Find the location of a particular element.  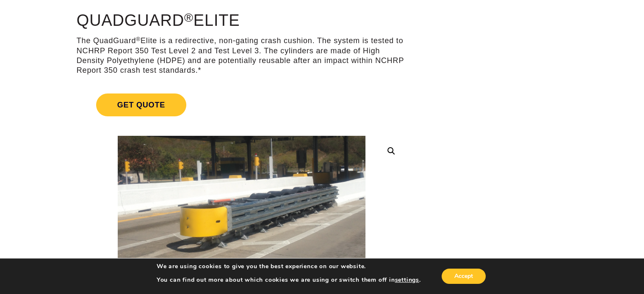

p: We are using cookies to give you the best experience on our website. is located at coordinates (288, 266).